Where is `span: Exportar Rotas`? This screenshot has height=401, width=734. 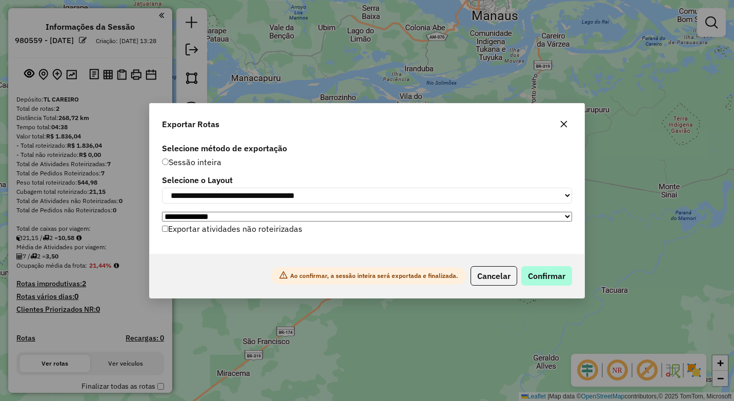 span: Exportar Rotas is located at coordinates (191, 124).